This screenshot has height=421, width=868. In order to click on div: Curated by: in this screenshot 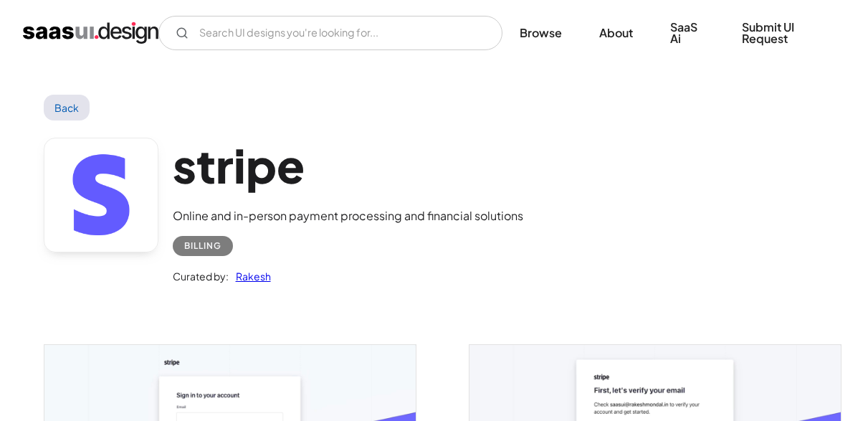, I will do `click(201, 276)`.